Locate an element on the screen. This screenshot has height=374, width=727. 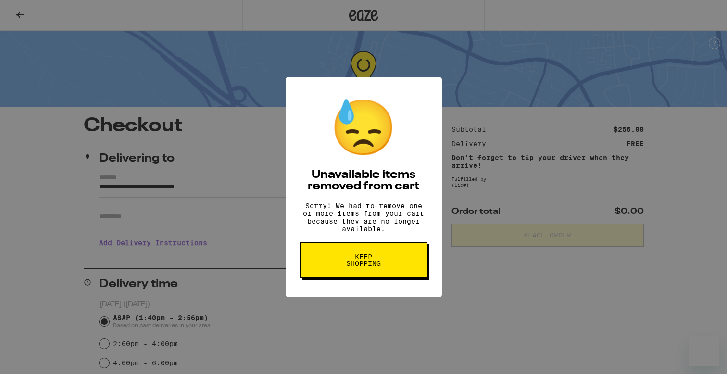
h2: Unavailable items removed from cart is located at coordinates (364, 181).